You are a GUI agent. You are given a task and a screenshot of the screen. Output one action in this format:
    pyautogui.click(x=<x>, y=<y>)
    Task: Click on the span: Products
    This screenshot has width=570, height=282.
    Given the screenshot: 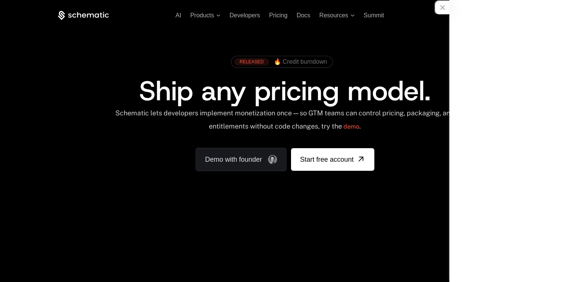 What is the action you would take?
    pyautogui.click(x=202, y=15)
    